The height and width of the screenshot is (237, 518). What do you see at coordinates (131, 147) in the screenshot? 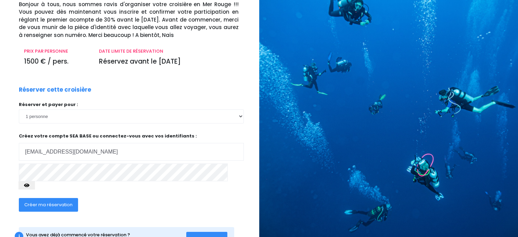
I see `p: Créez votre compte SEA BASE ou connectez-vous avec vos identifiants :` at bounding box center [131, 147].